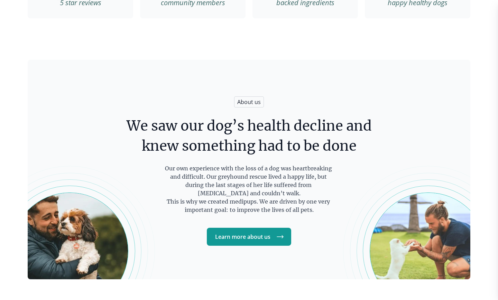 The width and height of the screenshot is (498, 300). Describe the element at coordinates (249, 102) in the screenshot. I see `span: About us` at that location.